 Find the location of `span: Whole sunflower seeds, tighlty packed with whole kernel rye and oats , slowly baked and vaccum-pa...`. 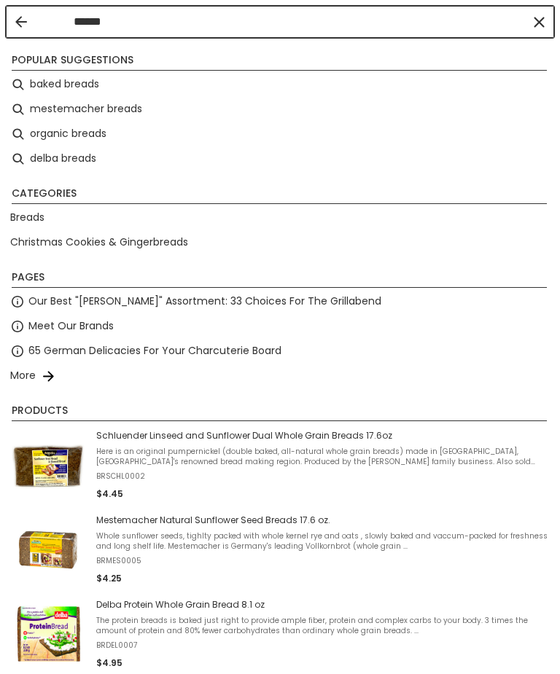

span: Whole sunflower seeds, tighlty packed with whole kernel rye and oats , slowly baked and vaccum-pa... is located at coordinates (322, 541).